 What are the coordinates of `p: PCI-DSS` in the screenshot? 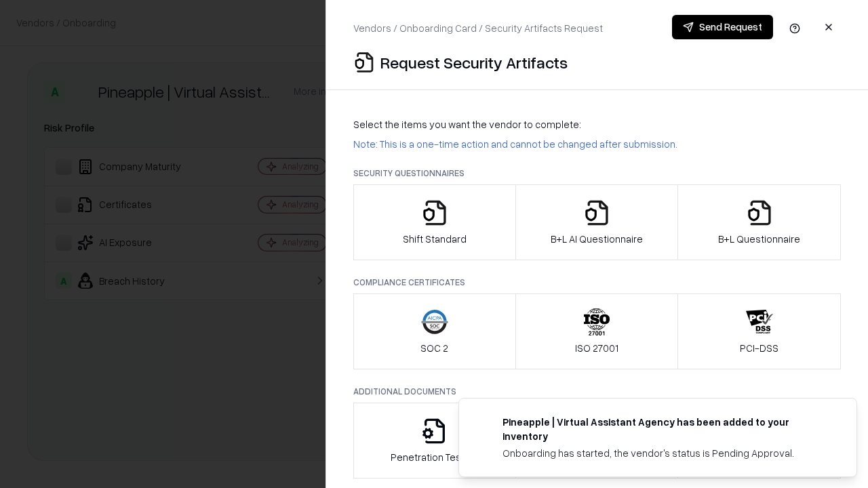 It's located at (759, 348).